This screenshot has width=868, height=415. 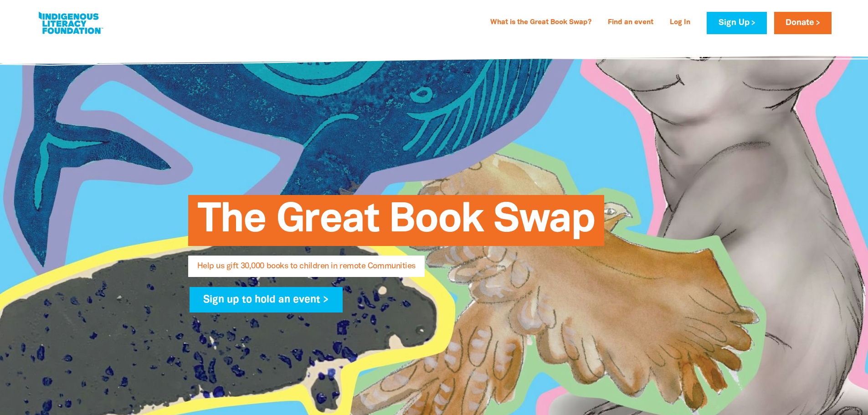 What do you see at coordinates (737, 23) in the screenshot?
I see `a: Sign Up` at bounding box center [737, 23].